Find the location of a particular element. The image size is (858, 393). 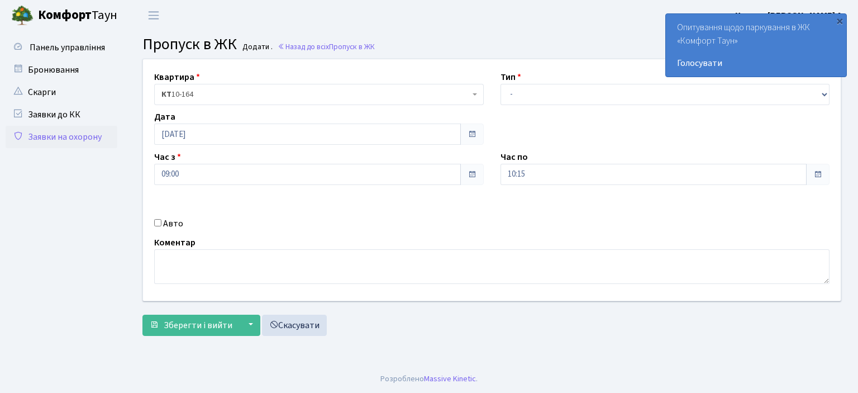

label: Квартира is located at coordinates (177, 77).